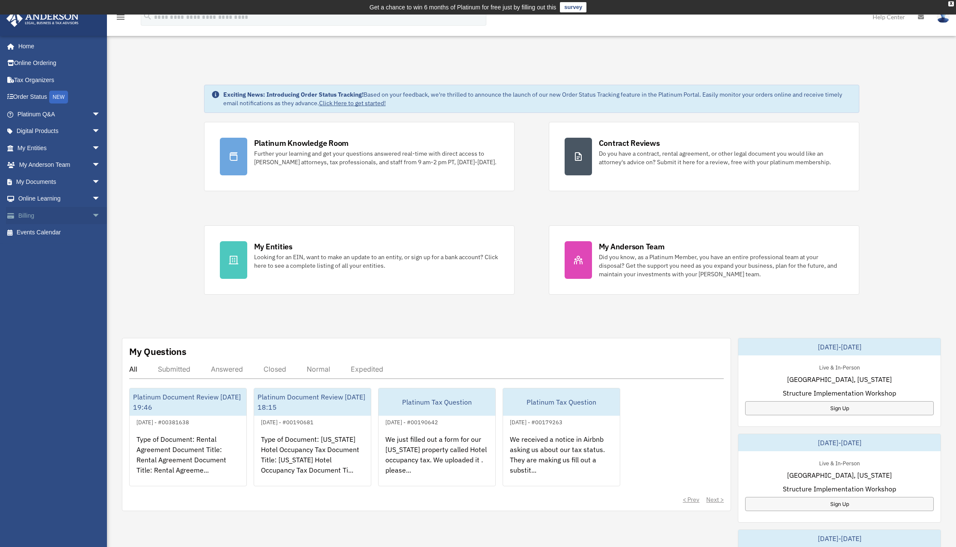  Describe the element at coordinates (359, 157) in the screenshot. I see `a: Platinum Knowledge Room Further your learning and get your questions answered real-time with dire...` at that location.